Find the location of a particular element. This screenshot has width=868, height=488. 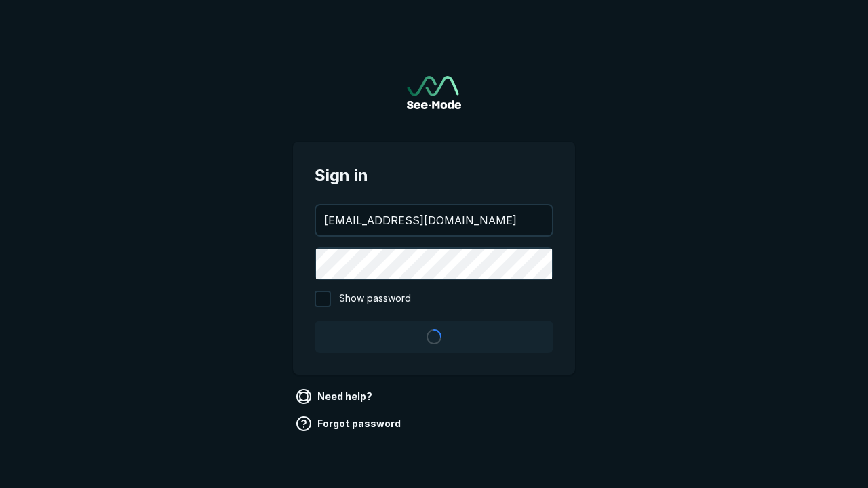

a: Go to sign in is located at coordinates (434, 92).